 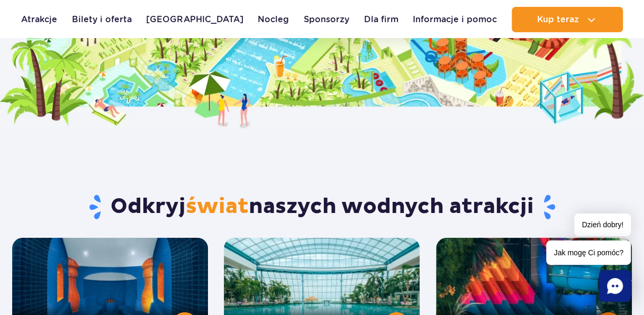 What do you see at coordinates (327, 19) in the screenshot?
I see `a: Sponsorzy` at bounding box center [327, 19].